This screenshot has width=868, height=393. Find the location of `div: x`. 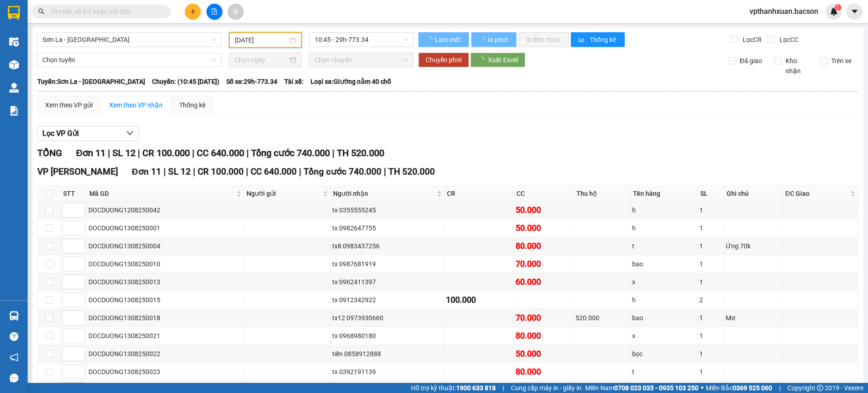

div: x is located at coordinates (664, 336).